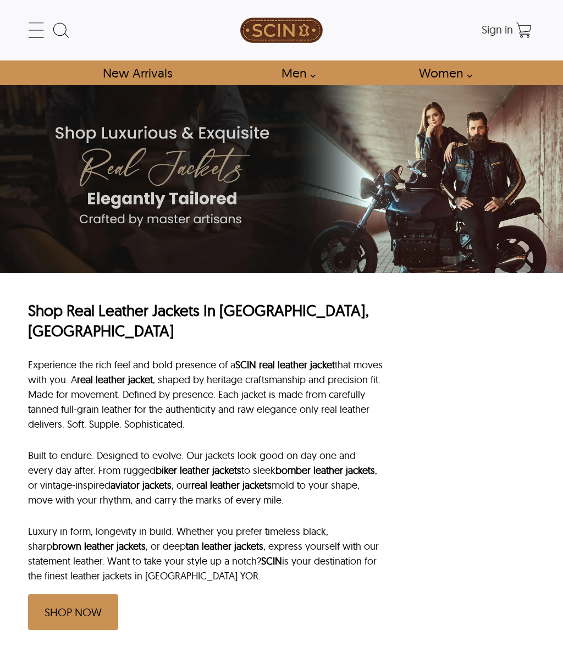 The height and width of the screenshot is (658, 563). What do you see at coordinates (497, 29) in the screenshot?
I see `span: Sign in` at bounding box center [497, 29].